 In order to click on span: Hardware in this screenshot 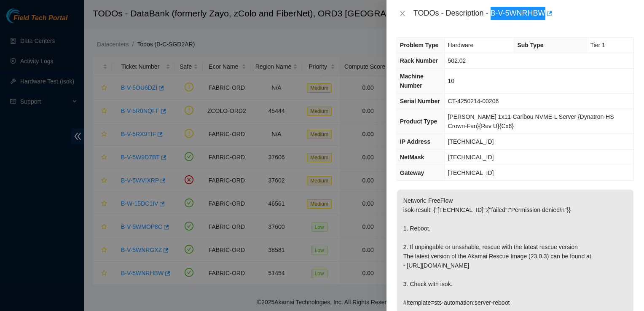, I will do `click(460, 45)`.